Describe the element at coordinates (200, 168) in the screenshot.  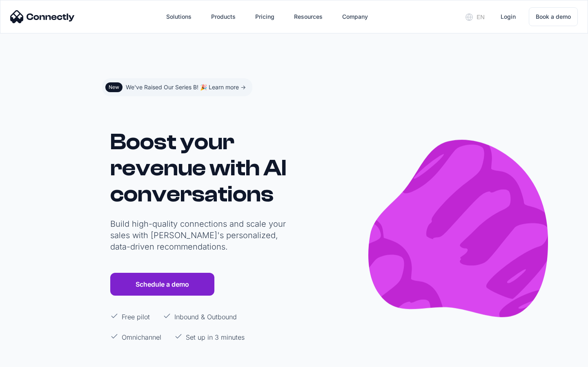
I see `h1: Boost your revenue with AI conversations` at that location.